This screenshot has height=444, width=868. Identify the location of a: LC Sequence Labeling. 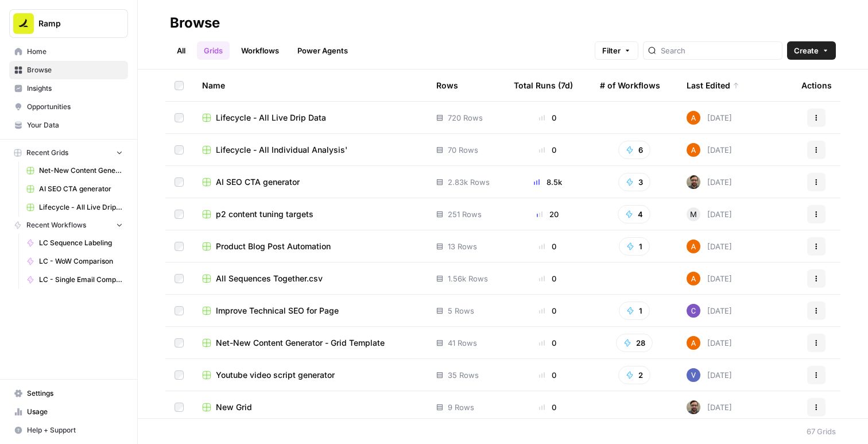
(74, 243).